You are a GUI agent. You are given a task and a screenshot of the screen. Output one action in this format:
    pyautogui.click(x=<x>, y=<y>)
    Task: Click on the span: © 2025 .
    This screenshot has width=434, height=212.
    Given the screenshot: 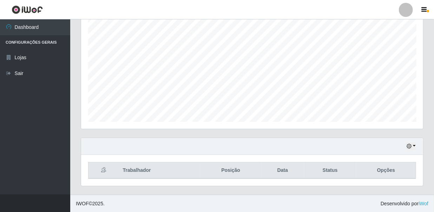 What is the action you would take?
    pyautogui.click(x=90, y=203)
    